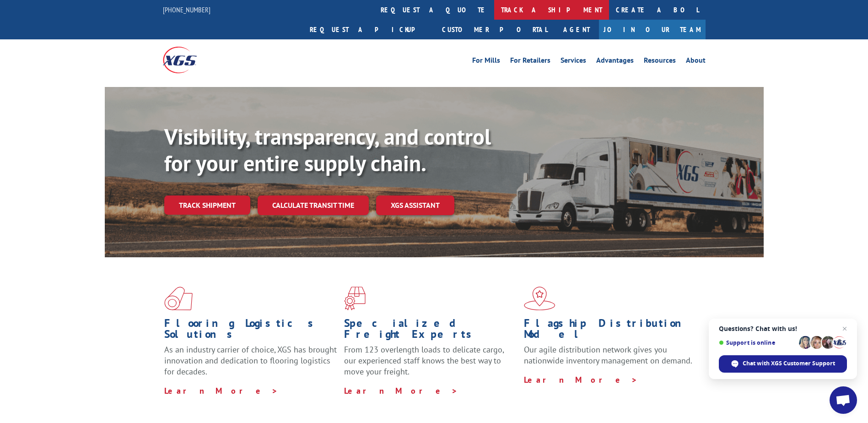 The height and width of the screenshot is (423, 868). Describe the element at coordinates (843, 400) in the screenshot. I see `a: Open chat` at that location.